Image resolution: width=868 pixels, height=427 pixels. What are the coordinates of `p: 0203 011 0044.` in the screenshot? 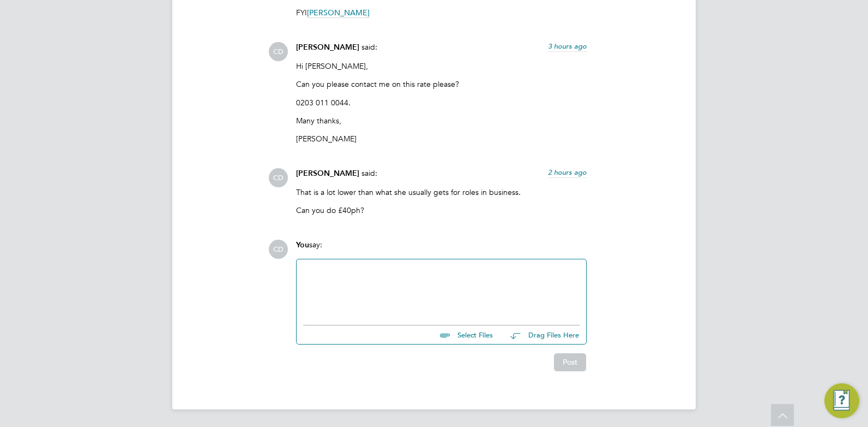 It's located at (441, 102).